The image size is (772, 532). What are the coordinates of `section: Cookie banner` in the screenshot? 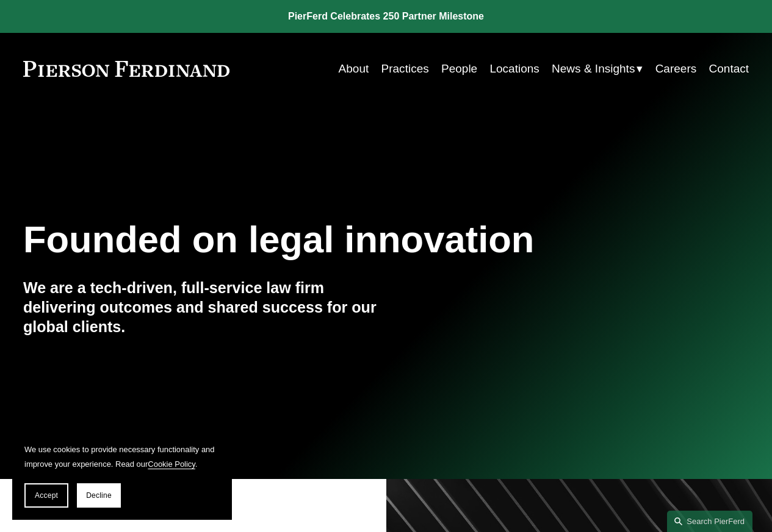 It's located at (122, 475).